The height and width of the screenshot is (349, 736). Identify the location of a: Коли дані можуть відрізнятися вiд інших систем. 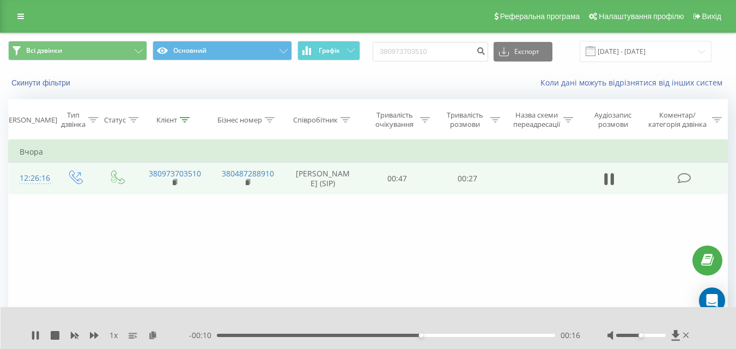
(634, 82).